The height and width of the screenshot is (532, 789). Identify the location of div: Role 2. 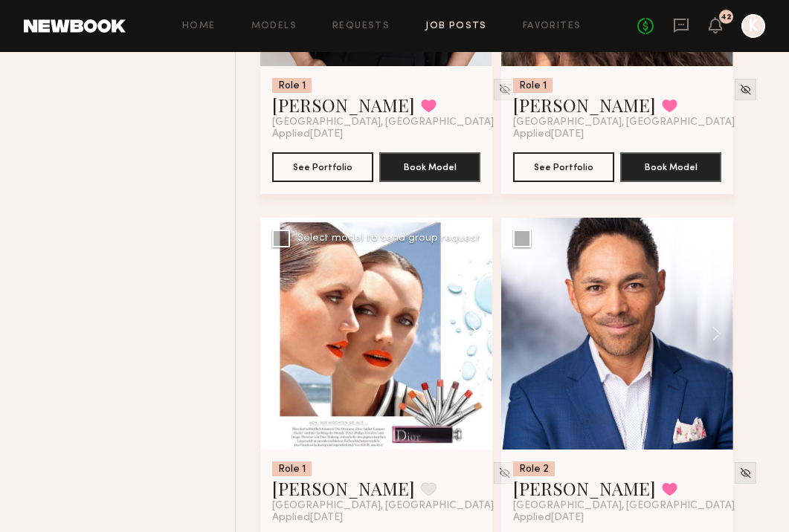
(534, 469).